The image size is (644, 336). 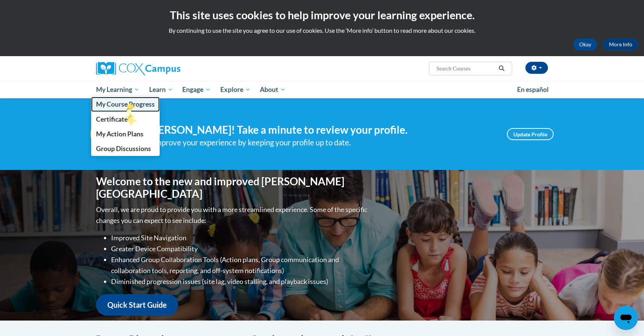 What do you see at coordinates (466, 69) in the screenshot?
I see `input: Search Courses` at bounding box center [466, 69].